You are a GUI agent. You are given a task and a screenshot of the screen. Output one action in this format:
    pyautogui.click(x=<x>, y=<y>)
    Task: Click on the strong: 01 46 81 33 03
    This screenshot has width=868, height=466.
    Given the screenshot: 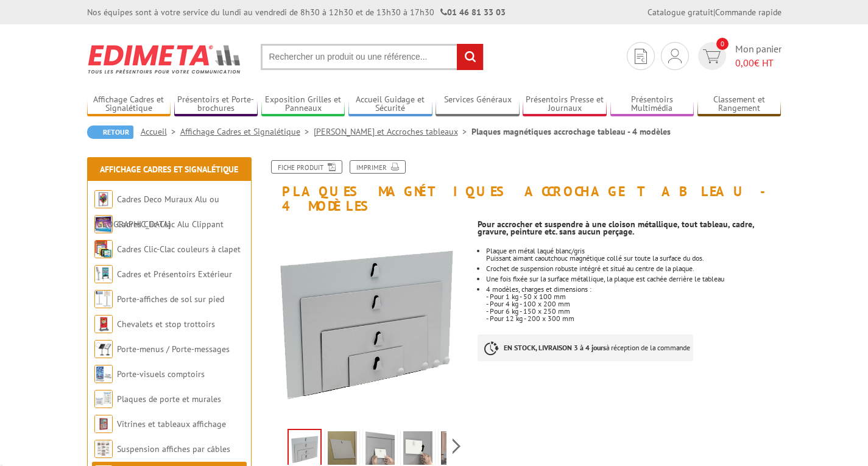 What is the action you would take?
    pyautogui.click(x=473, y=12)
    